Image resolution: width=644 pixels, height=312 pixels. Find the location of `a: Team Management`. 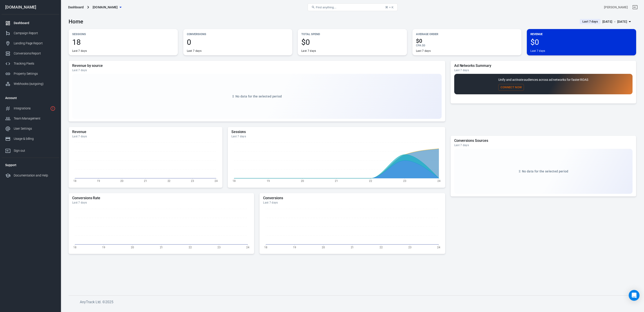

a: Team Management is located at coordinates (30, 118).